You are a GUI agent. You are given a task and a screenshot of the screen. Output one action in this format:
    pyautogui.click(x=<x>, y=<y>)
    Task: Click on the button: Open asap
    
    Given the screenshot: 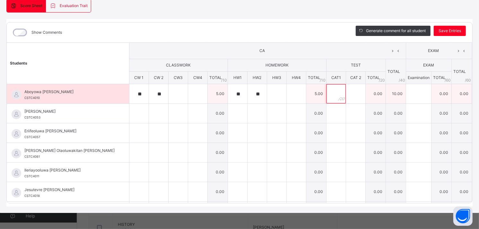 What is the action you would take?
    pyautogui.click(x=463, y=216)
    